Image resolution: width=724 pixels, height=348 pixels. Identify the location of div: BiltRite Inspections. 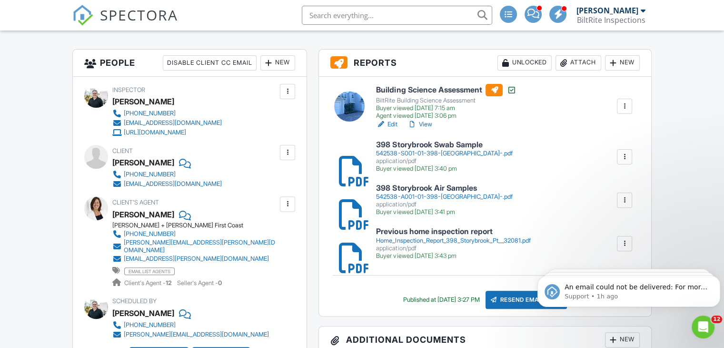
(612, 20).